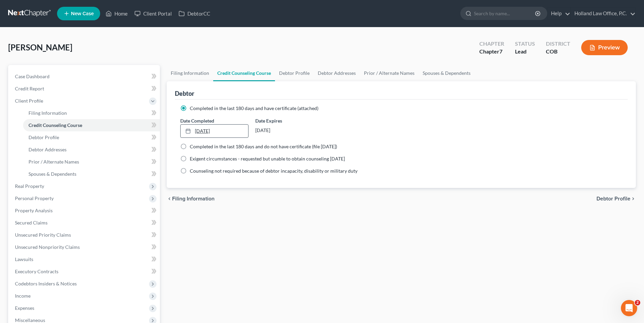 The width and height of the screenshot is (644, 323). What do you see at coordinates (24, 308) in the screenshot?
I see `span: Expenses` at bounding box center [24, 308].